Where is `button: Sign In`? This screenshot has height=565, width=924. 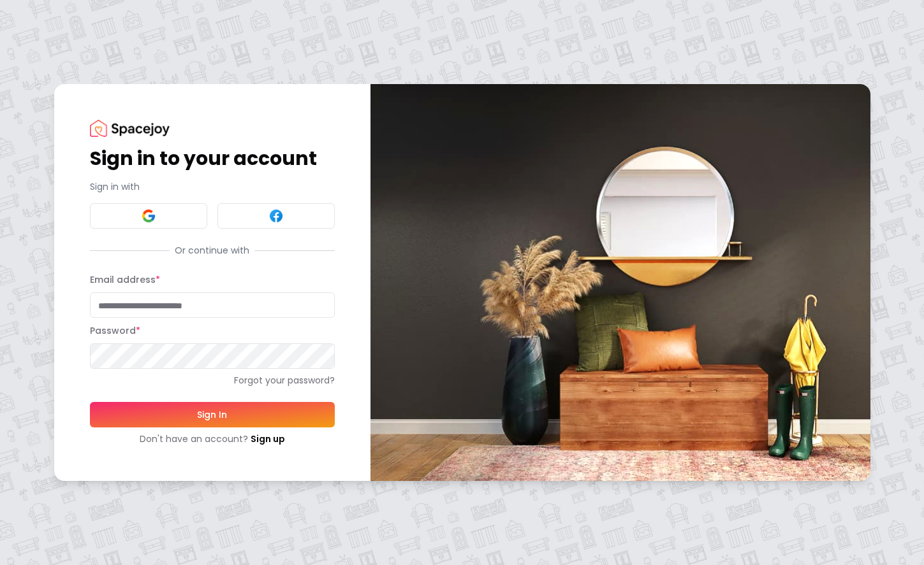 button: Sign In is located at coordinates (212, 414).